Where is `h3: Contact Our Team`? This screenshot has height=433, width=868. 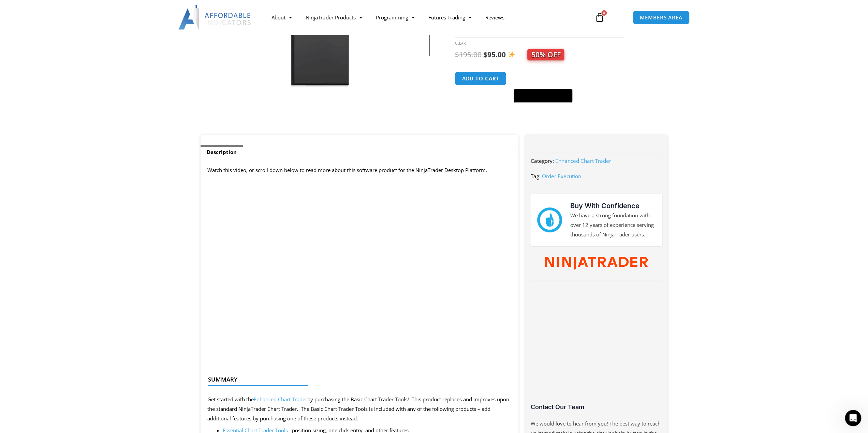
h3: Contact Our Team is located at coordinates (596, 407).